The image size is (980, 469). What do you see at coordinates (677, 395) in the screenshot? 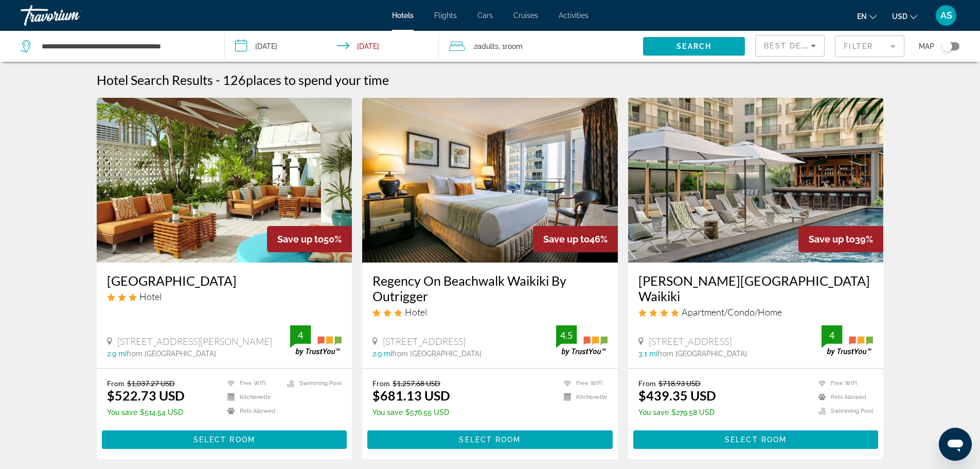
I see `ins: $439.35 USD` at bounding box center [677, 395].